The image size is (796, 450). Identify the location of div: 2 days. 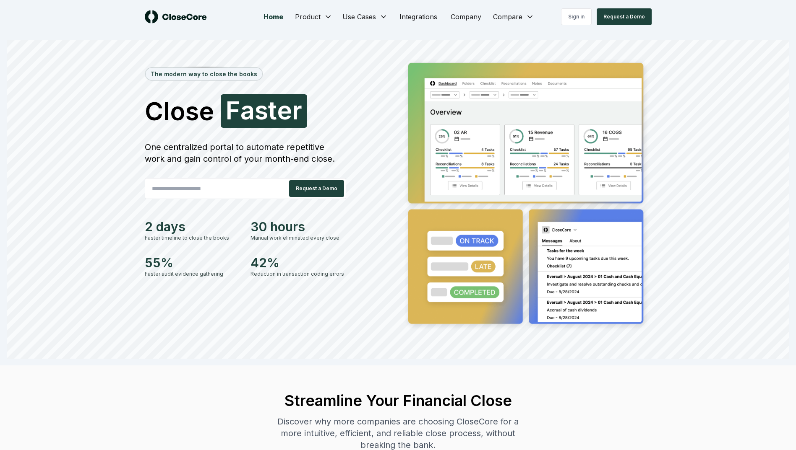
(192, 227).